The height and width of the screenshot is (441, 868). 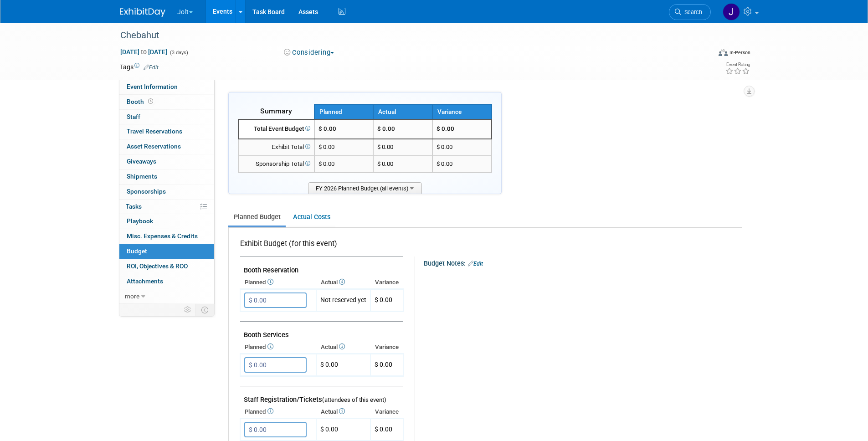 I want to click on a: more, so click(x=167, y=297).